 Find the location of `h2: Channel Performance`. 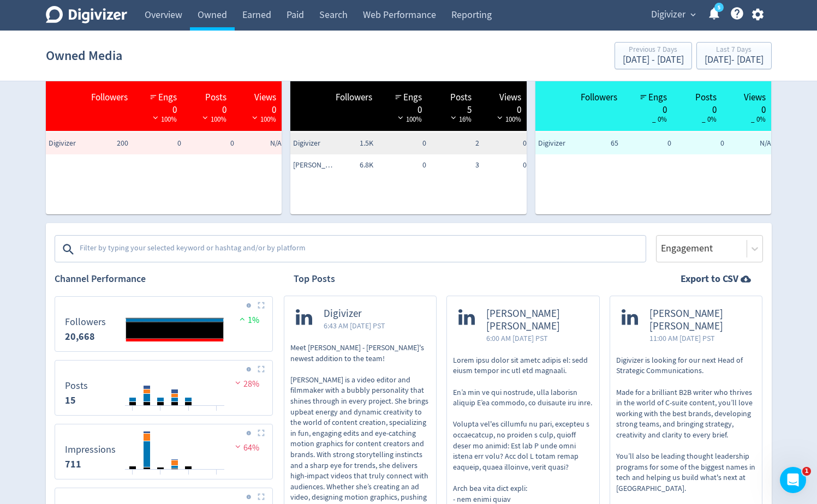

h2: Channel Performance is located at coordinates (164, 278).